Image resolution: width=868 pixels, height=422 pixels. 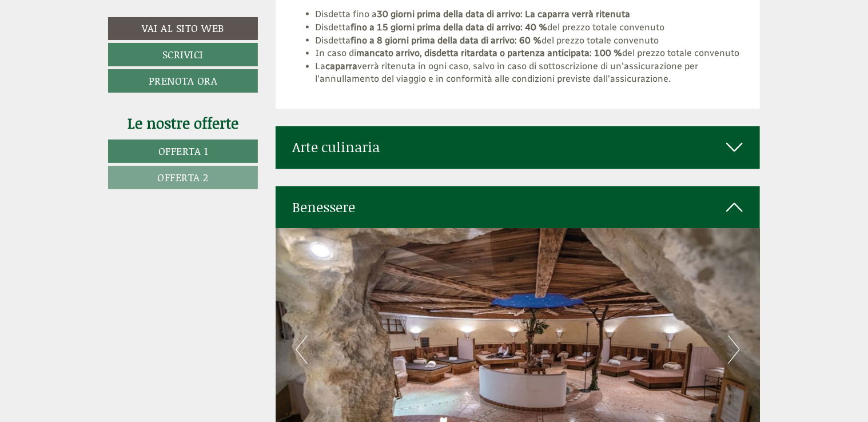 What do you see at coordinates (447, 40) in the screenshot?
I see `strong: fino a 8 giorni prima della data di arrivo: 60 %` at bounding box center [447, 40].